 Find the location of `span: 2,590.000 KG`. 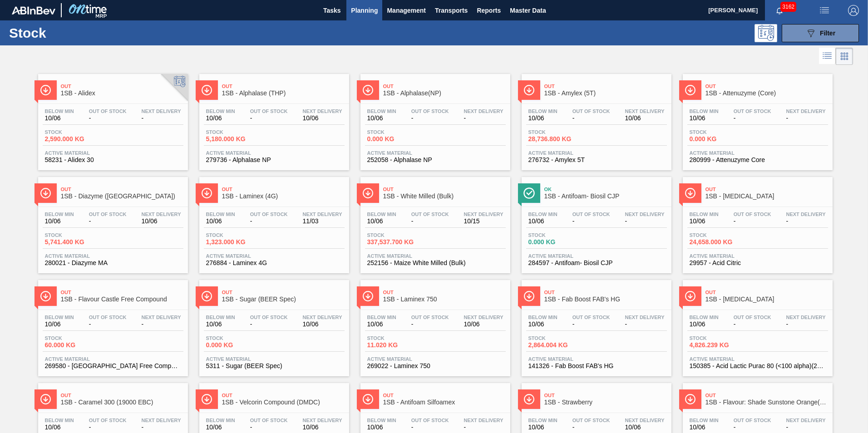

span: 2,590.000 KG is located at coordinates (77, 139).